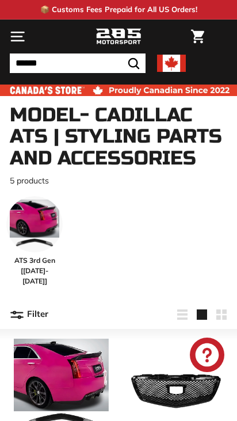 This screenshot has height=421, width=237. I want to click on inbox-online-store-chat: Shopify online store chat, so click(207, 356).